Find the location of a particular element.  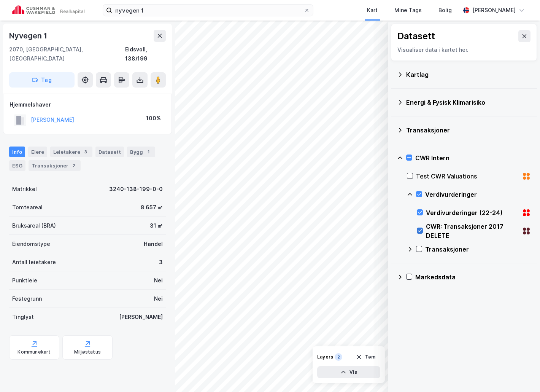

button: Tøm is located at coordinates (365, 357).